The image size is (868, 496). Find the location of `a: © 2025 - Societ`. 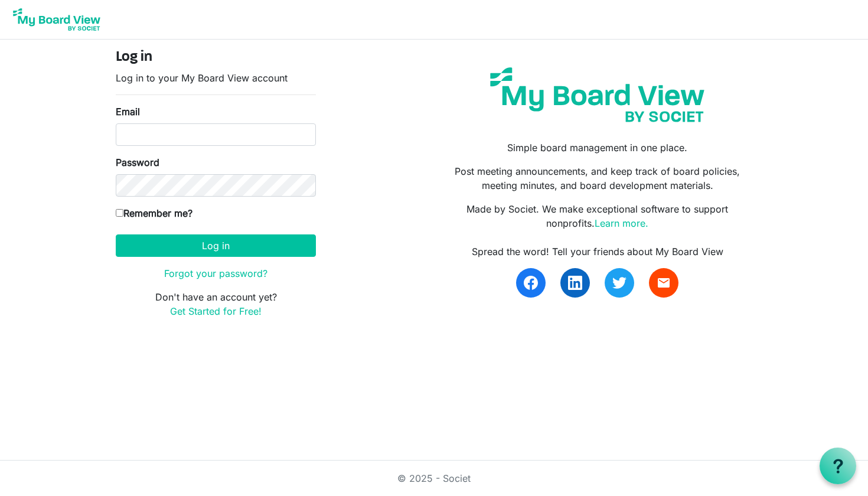

a: © 2025 - Societ is located at coordinates (434, 478).